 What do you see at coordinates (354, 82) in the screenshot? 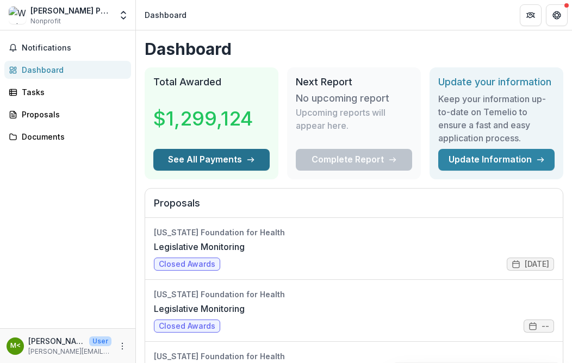
I see `h2: Next Report` at bounding box center [354, 82].